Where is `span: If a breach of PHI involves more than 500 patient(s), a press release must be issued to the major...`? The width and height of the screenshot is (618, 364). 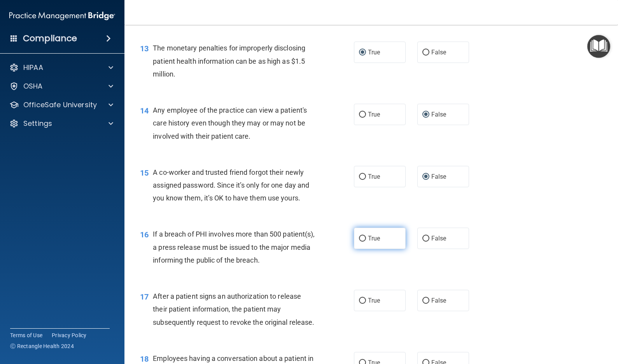
span: If a breach of PHI involves more than 500 patient(s), a press release must be issued to the major... is located at coordinates (234, 247).